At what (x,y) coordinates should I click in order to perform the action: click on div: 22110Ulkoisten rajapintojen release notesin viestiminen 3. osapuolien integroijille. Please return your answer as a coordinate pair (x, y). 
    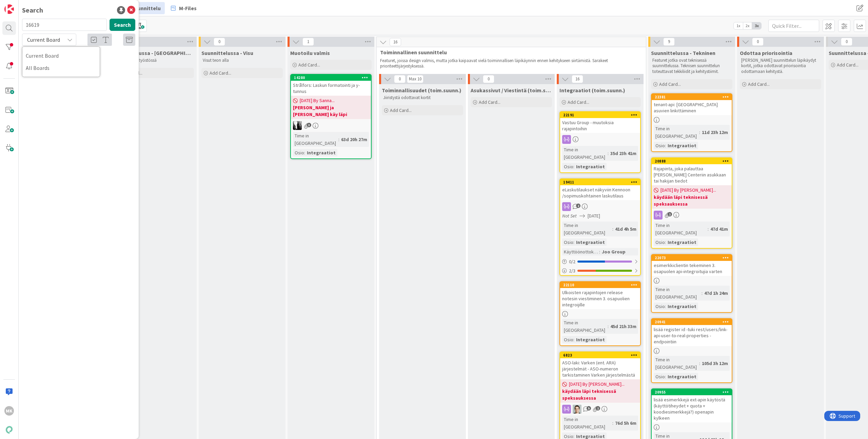
    Looking at the image, I should click on (600, 295).